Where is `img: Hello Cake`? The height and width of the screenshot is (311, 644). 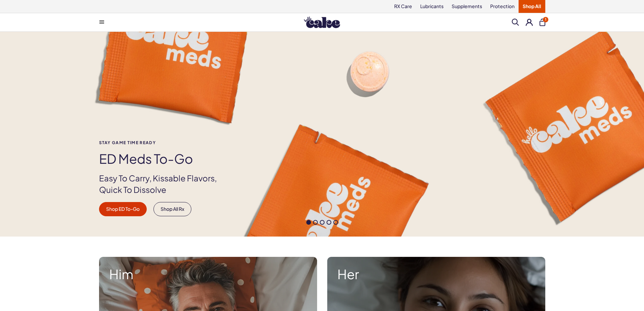 img: Hello Cake is located at coordinates (322, 23).